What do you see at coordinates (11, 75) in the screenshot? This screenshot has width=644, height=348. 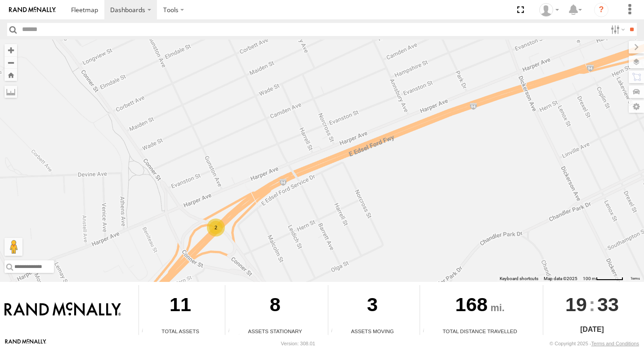 I see `button: Zoom Home` at bounding box center [11, 75].